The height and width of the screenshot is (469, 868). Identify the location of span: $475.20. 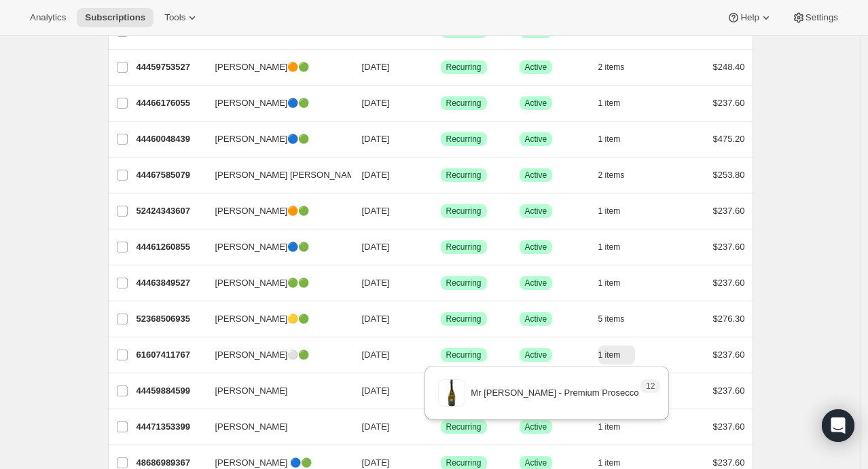
(729, 139).